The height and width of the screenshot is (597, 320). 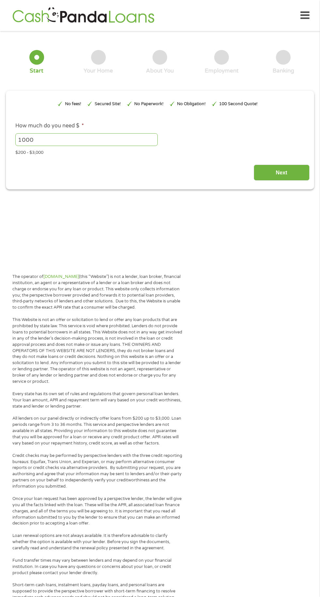 What do you see at coordinates (97, 567) in the screenshot?
I see `p: Fund transfer times may vary between lenders and may depend on your financial institution. In cas...` at bounding box center [97, 567].